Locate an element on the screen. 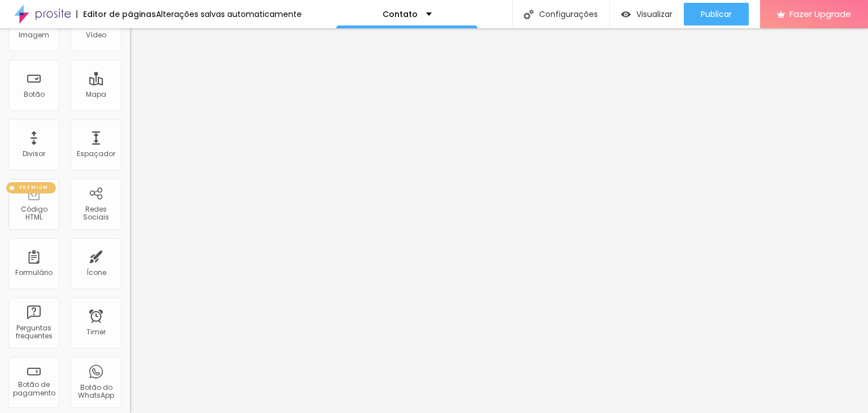 This screenshot has width=868, height=413. span: PREMIUM is located at coordinates (34, 188).